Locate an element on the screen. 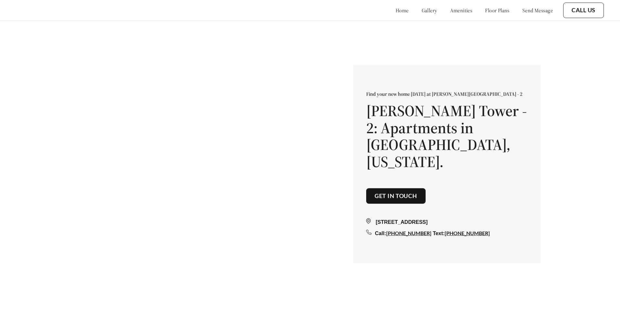  a: amenities is located at coordinates (461, 10).